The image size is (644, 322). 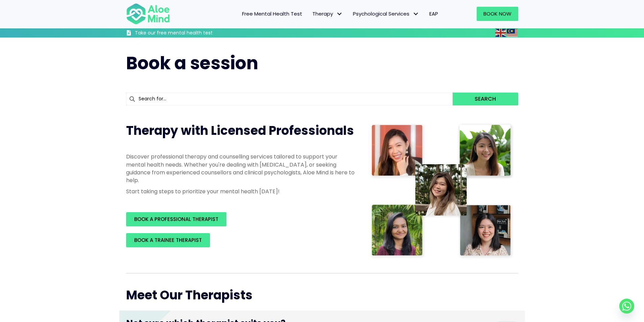 What do you see at coordinates (485, 99) in the screenshot?
I see `button: Search` at bounding box center [485, 99].